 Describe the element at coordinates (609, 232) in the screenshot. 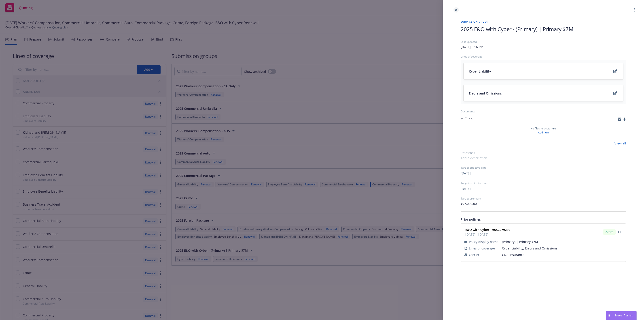

I see `span: Active` at that location.